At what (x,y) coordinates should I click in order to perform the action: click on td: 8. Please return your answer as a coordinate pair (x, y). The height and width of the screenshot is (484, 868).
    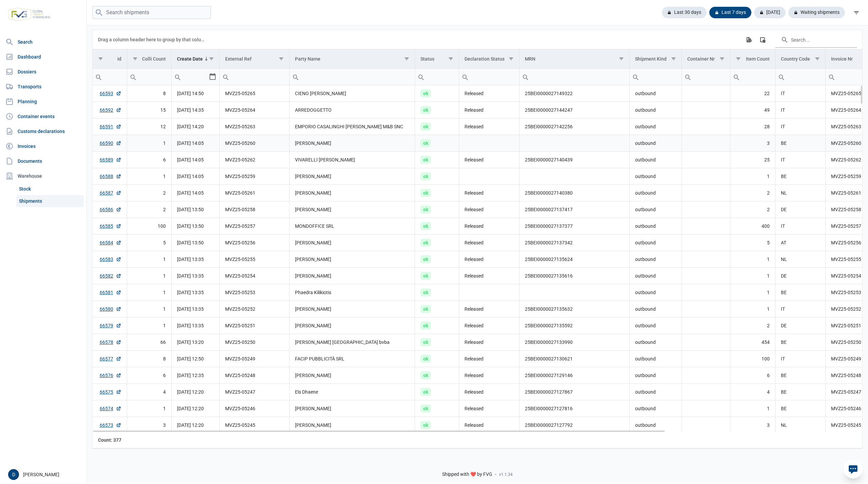
    Looking at the image, I should click on (149, 93).